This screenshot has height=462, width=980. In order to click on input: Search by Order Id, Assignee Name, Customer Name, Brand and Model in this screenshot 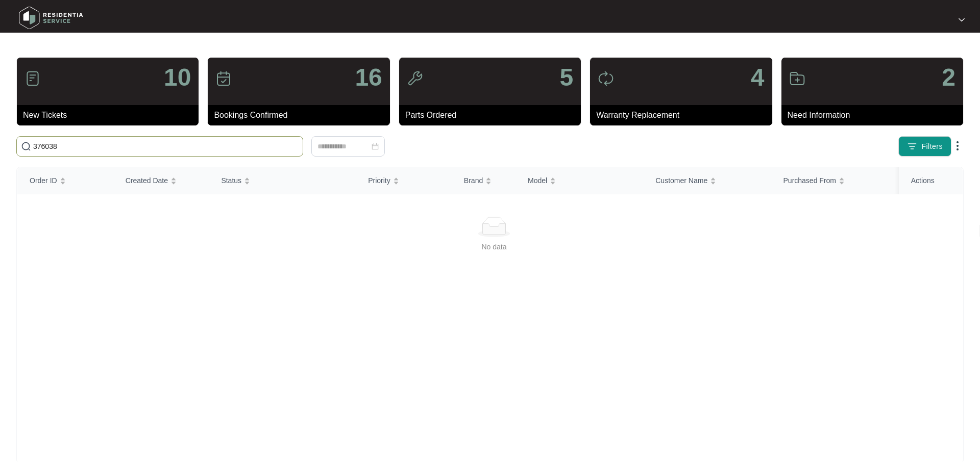, I will do `click(166, 146)`.